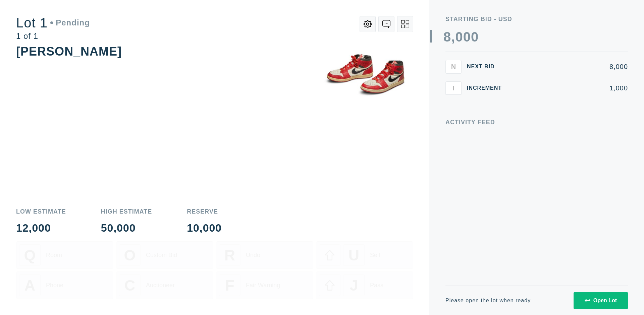 Image resolution: width=644 pixels, height=315 pixels. What do you see at coordinates (600, 301) in the screenshot?
I see `button: Open Lot` at bounding box center [600, 301].